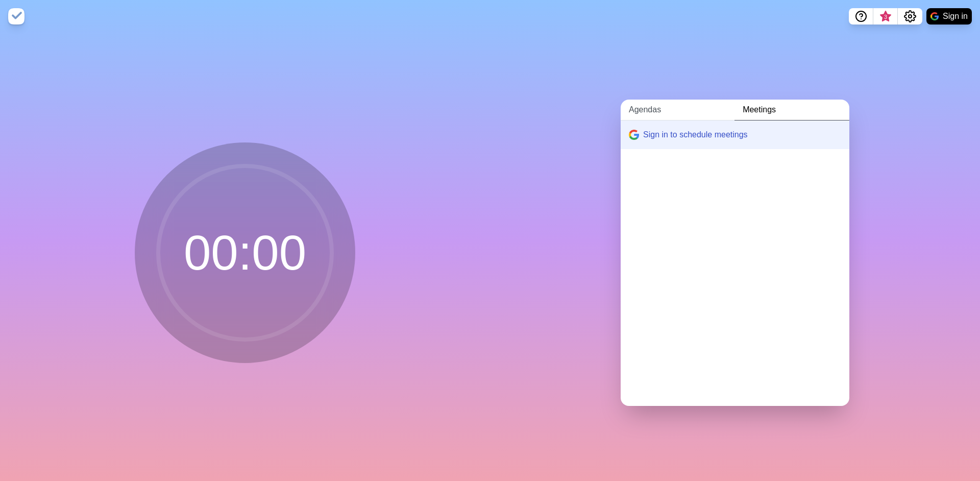 The width and height of the screenshot is (980, 481). What do you see at coordinates (949, 17) in the screenshot?
I see `button: Sign in` at bounding box center [949, 17].